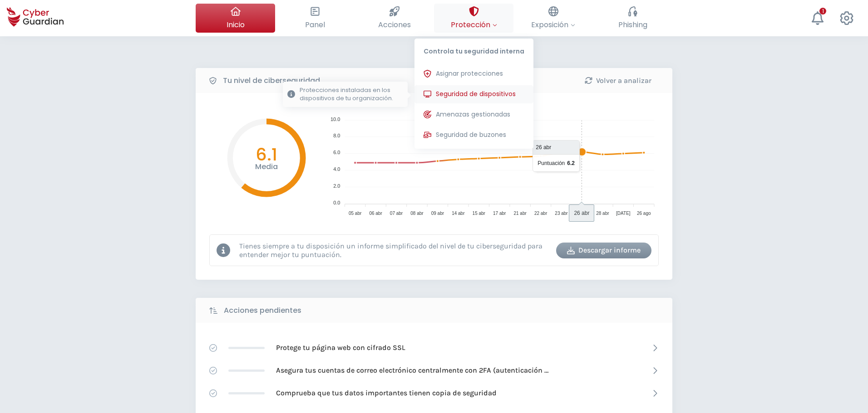 Image resolution: width=868 pixels, height=413 pixels. Describe the element at coordinates (823, 11) in the screenshot. I see `div: 1` at that location.